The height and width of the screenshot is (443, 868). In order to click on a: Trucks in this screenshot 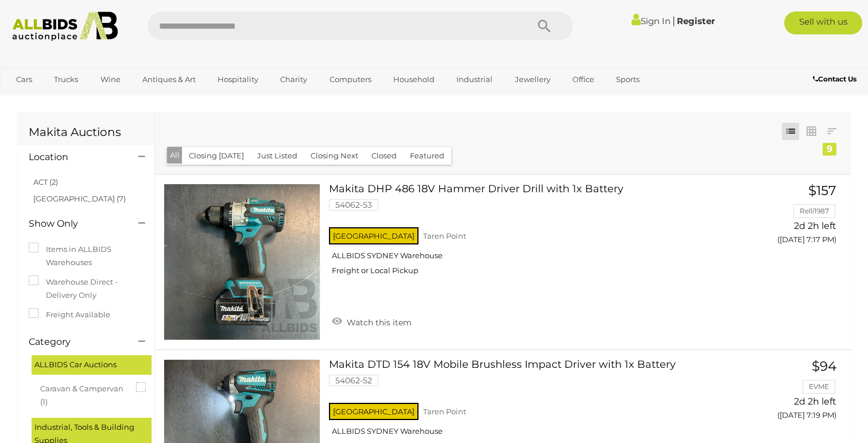, I will do `click(66, 79)`.